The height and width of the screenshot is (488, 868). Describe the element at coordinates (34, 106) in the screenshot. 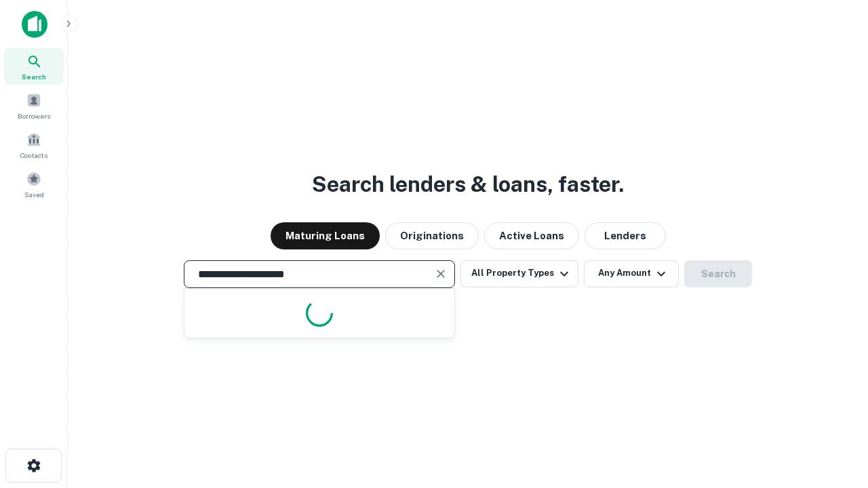

I see `a: Borrowers` at that location.